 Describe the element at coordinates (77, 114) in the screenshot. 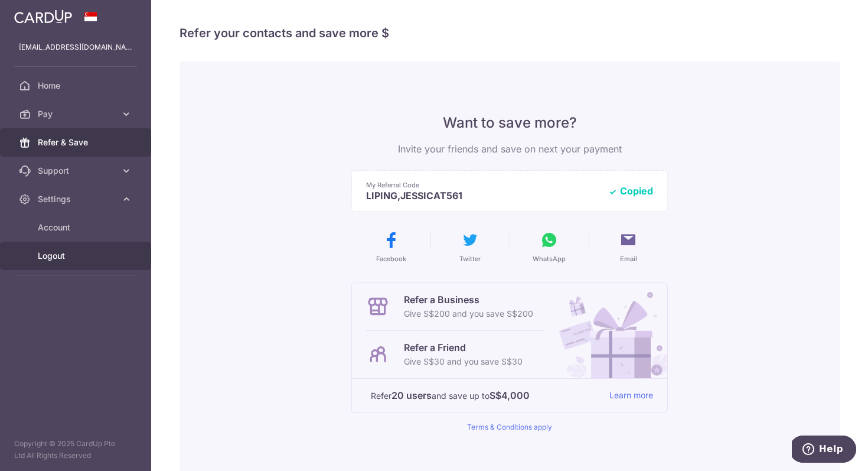

I see `span: Pay` at that location.